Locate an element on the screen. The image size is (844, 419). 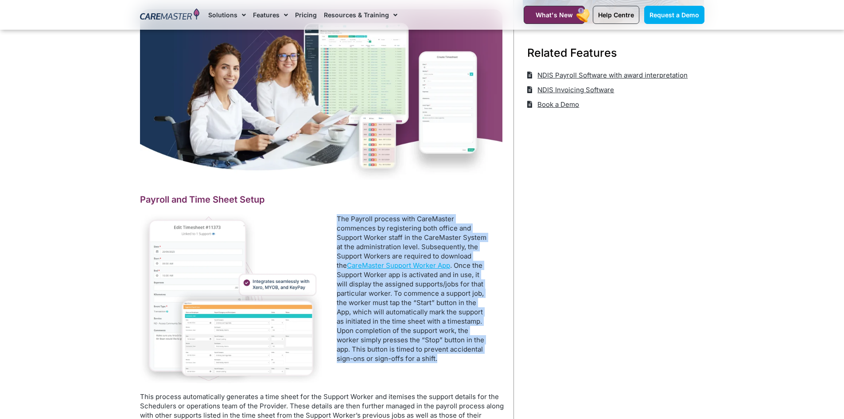
a: Request a Demo is located at coordinates (674, 15).